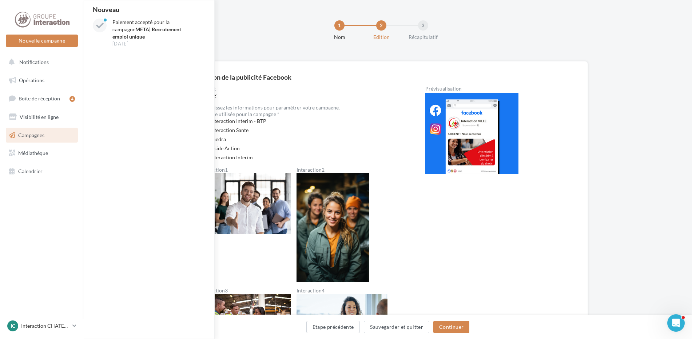 This screenshot has height=339, width=692. Describe the element at coordinates (31, 135) in the screenshot. I see `span: Campagnes` at that location.